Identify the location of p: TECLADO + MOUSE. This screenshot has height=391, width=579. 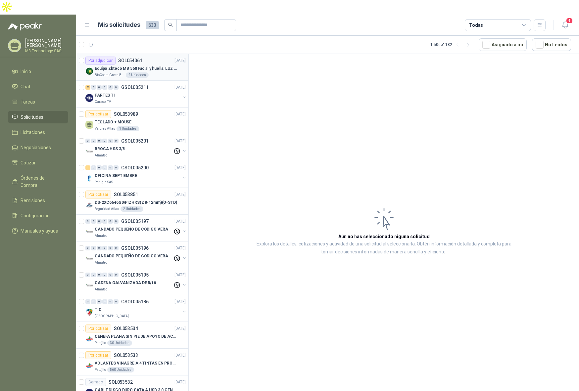
(113, 122).